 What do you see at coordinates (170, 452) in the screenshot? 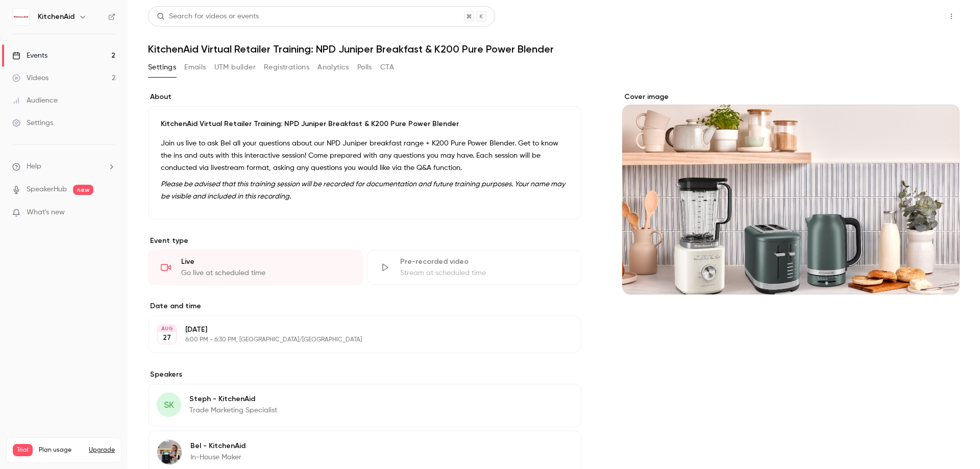
I see `img: Bel - KitchenAid` at bounding box center [170, 452].